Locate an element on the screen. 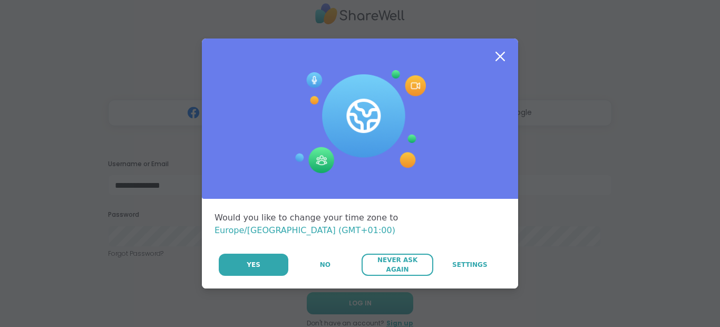 The height and width of the screenshot is (327, 720). span: No is located at coordinates (325, 265).